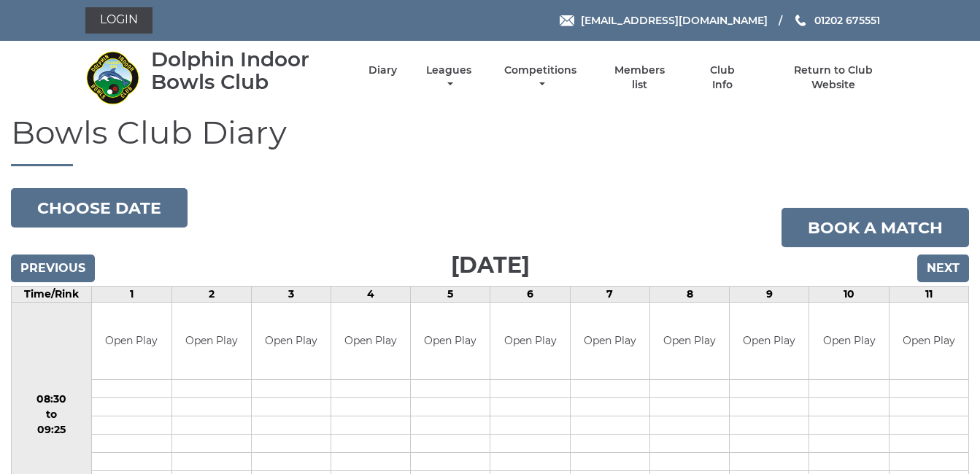 This screenshot has width=980, height=474. Describe the element at coordinates (247, 71) in the screenshot. I see `div: Dolphin Indoor Bowls Club` at that location.